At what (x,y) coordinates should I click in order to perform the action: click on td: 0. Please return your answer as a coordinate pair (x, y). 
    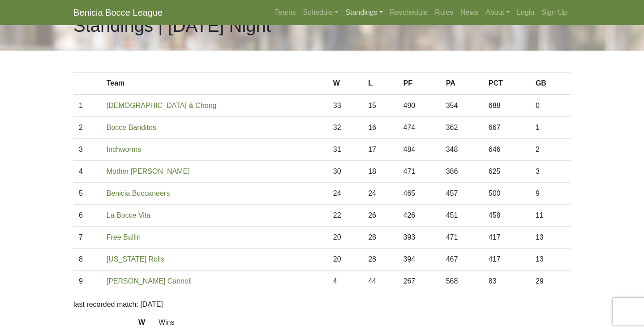
    Looking at the image, I should click on (551, 105).